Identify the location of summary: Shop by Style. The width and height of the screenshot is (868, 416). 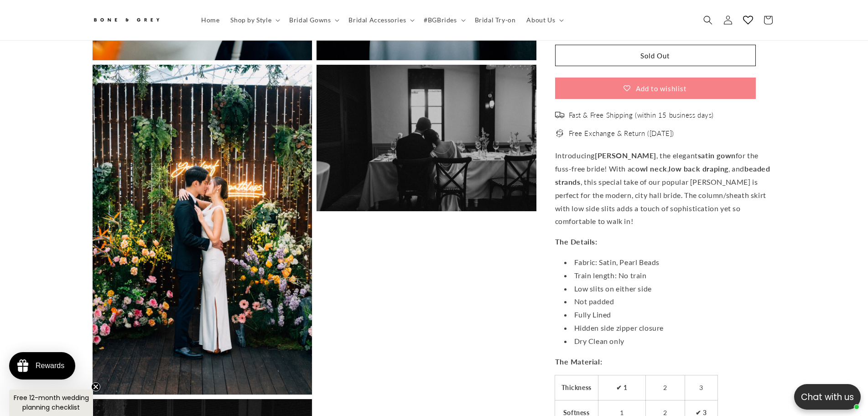
(254, 20).